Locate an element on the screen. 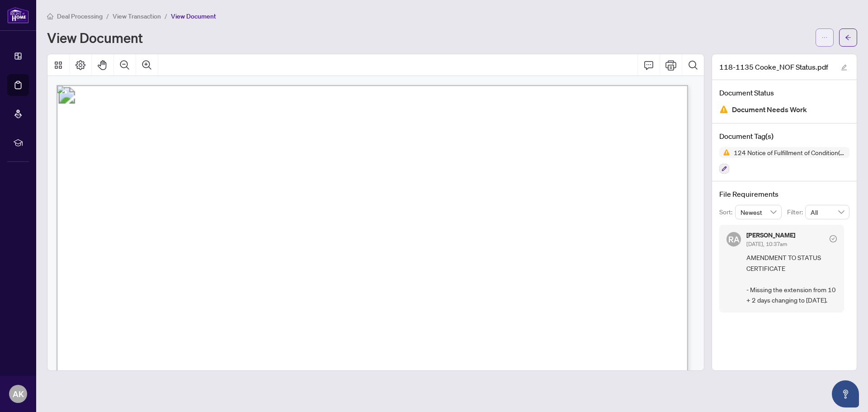 This screenshot has height=412, width=868. img: logo is located at coordinates (18, 15).